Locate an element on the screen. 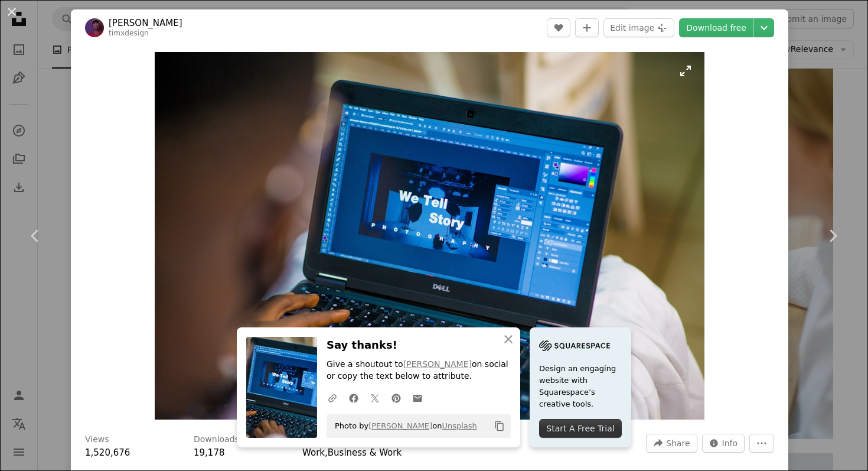 The height and width of the screenshot is (471, 868). a: Share on Pinterest is located at coordinates (396, 397).